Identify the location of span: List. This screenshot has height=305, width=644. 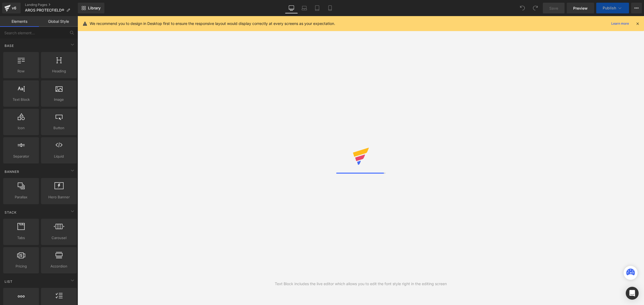
(8, 281).